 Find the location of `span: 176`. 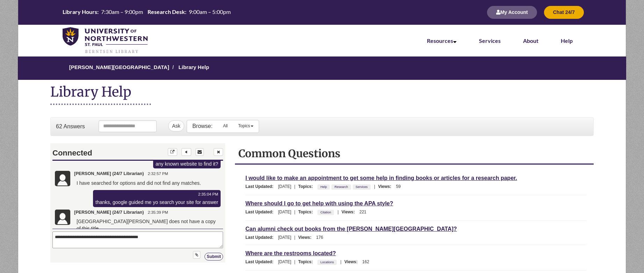

span: 176 is located at coordinates (319, 238).